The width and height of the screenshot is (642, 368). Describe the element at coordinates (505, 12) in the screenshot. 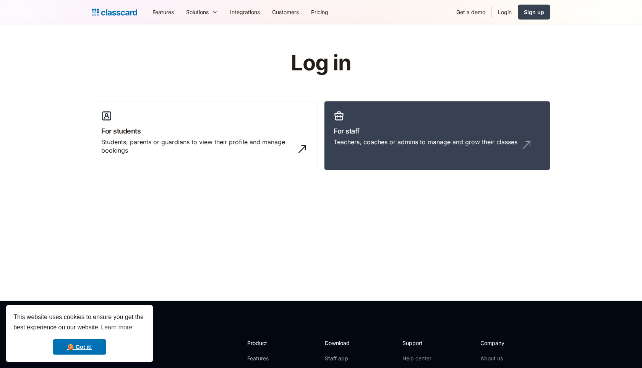

I see `a: Login` at that location.